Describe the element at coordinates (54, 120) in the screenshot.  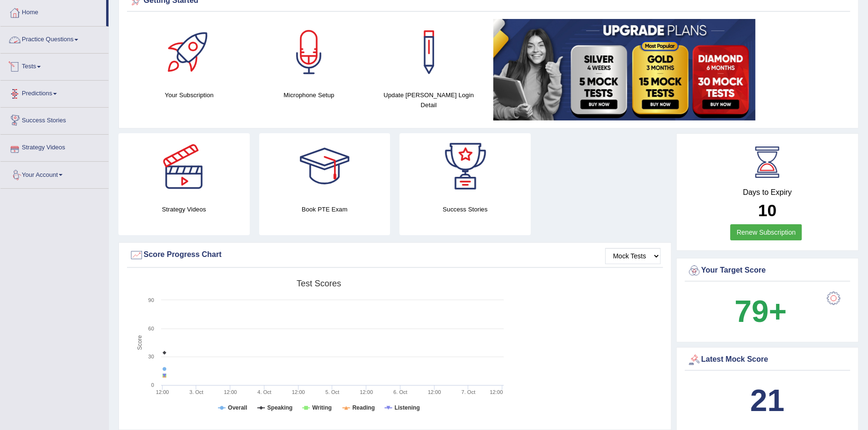
I see `a: Success Stories` at that location.